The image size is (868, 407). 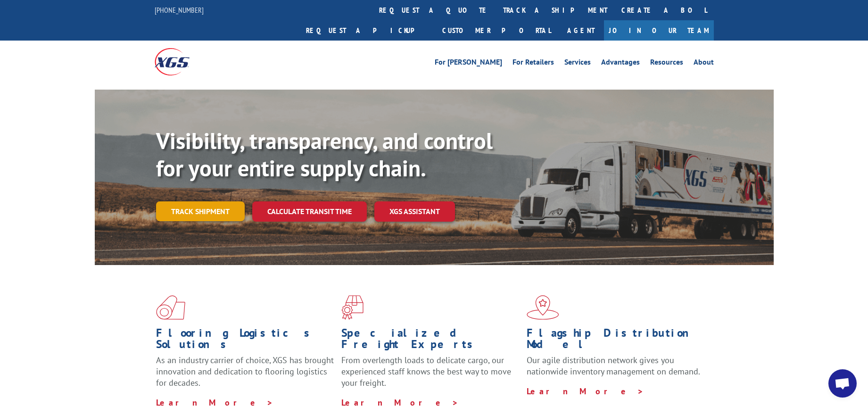 What do you see at coordinates (171, 307) in the screenshot?
I see `img: xgs-icon-total-supply-chain-intelligence-red` at bounding box center [171, 307].